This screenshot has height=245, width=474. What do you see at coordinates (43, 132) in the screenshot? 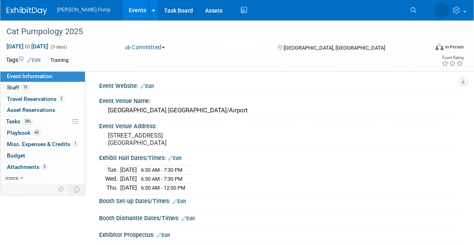
I see `a: Playbook60` at bounding box center [43, 132].